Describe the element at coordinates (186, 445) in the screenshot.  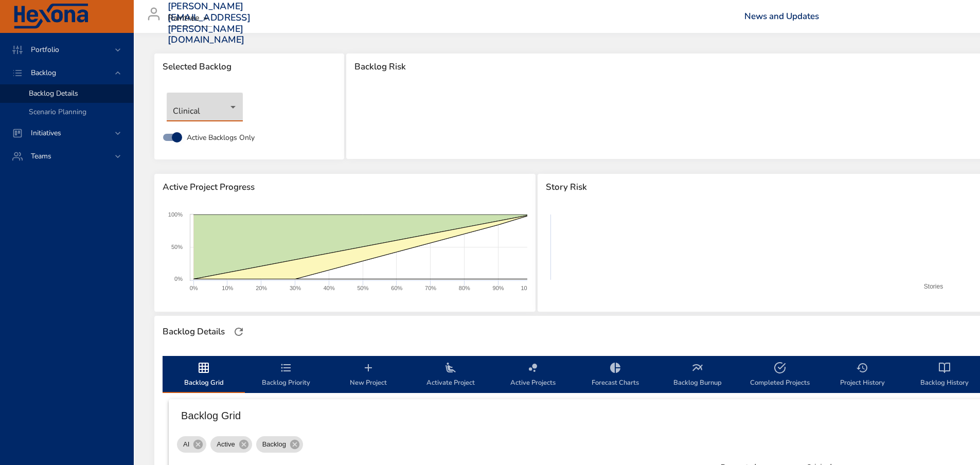
I see `span: AI` at that location.